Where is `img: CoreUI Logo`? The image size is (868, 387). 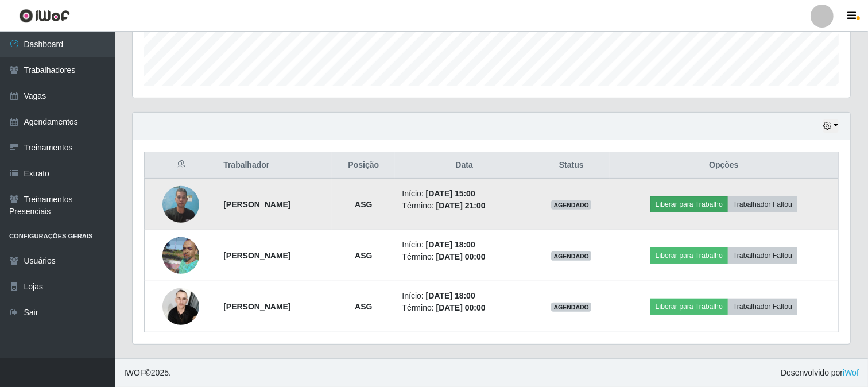
img: CoreUI Logo is located at coordinates (44, 15).